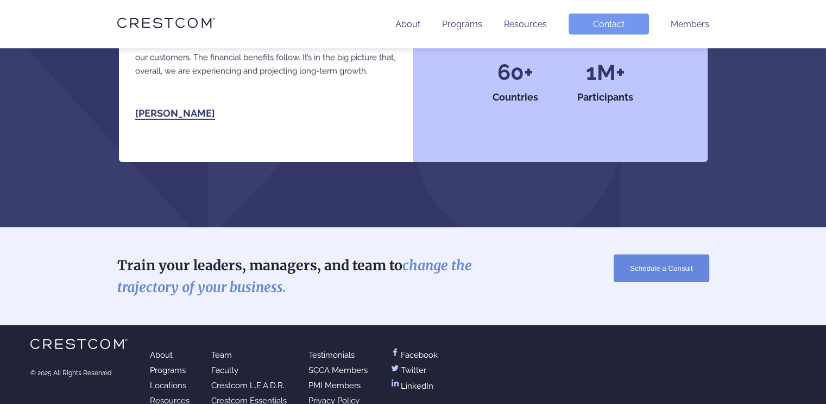 Image resolution: width=826 pixels, height=404 pixels. What do you see at coordinates (408, 370) in the screenshot?
I see `a: Twitter` at bounding box center [408, 370].